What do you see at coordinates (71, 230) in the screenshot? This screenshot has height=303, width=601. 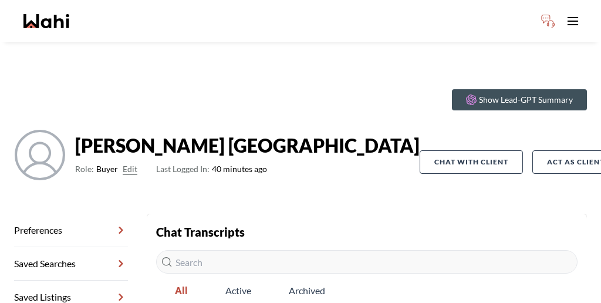 I see `a: Preferences` at bounding box center [71, 230].